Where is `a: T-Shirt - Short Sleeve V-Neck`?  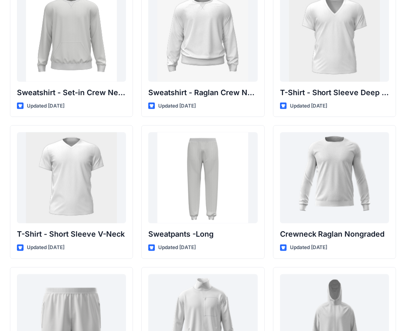 a: T-Shirt - Short Sleeve V-Neck is located at coordinates (72, 178).